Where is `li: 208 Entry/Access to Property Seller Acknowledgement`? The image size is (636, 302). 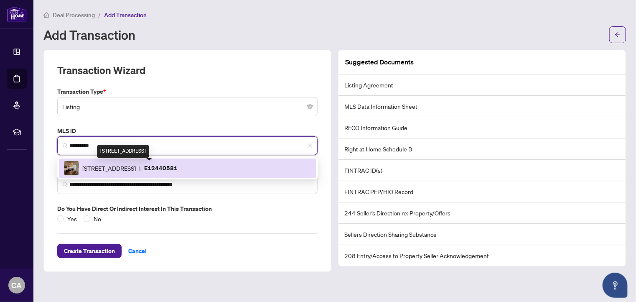 li: 208 Entry/Access to Property Seller Acknowledgement is located at coordinates (482, 255).